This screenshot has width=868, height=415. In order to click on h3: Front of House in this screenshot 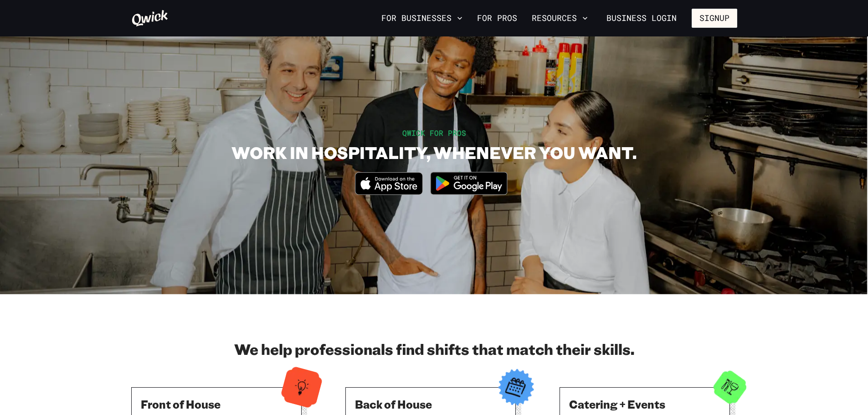, I will do `click(216, 405)`.